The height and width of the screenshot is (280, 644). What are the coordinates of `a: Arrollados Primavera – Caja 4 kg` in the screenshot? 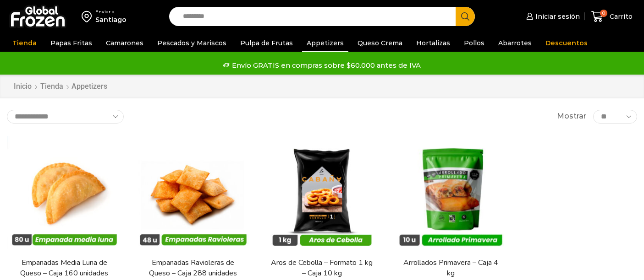 It's located at (451, 268).